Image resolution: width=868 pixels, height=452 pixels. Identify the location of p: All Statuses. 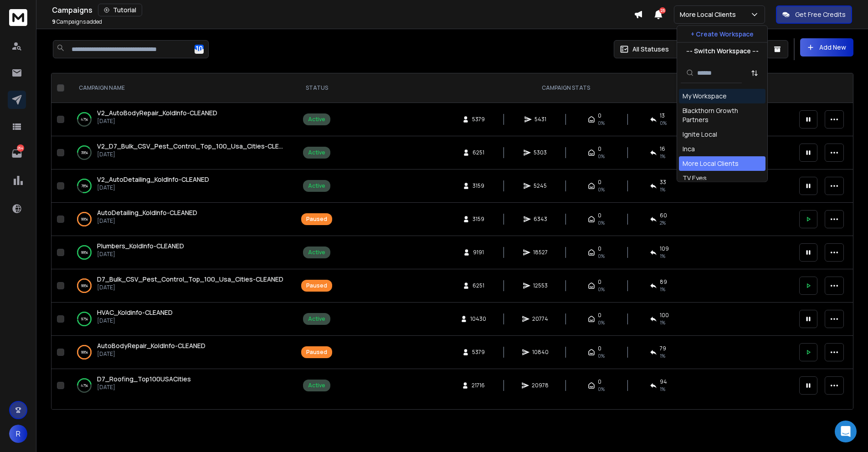
(650, 49).